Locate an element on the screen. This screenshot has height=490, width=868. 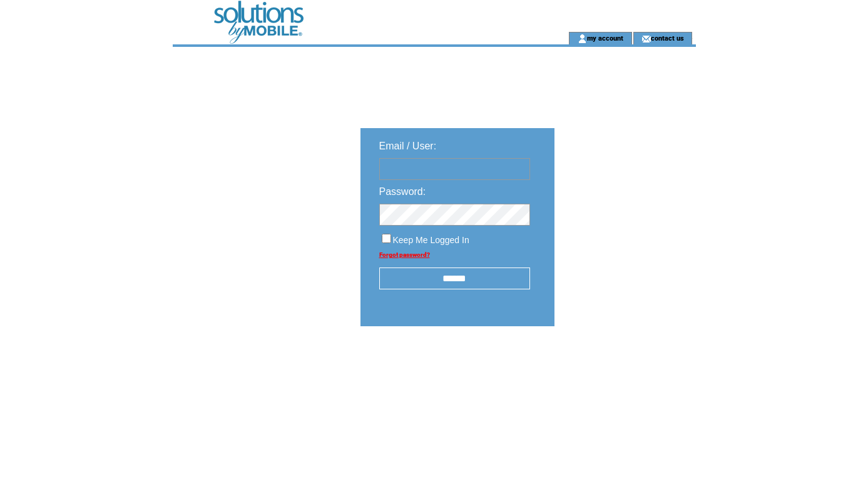
a: my account is located at coordinates (605, 38).